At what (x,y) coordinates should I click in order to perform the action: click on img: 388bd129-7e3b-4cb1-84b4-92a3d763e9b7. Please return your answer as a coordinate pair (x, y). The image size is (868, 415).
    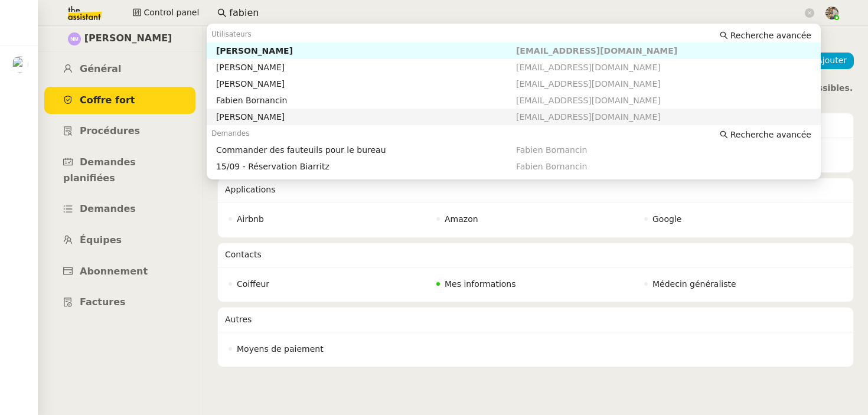
    Looking at the image, I should click on (832, 13).